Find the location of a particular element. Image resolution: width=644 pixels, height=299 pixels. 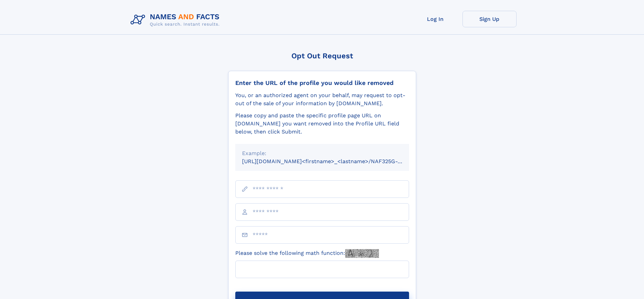

img: Logo Names and Facts is located at coordinates (176, 20).